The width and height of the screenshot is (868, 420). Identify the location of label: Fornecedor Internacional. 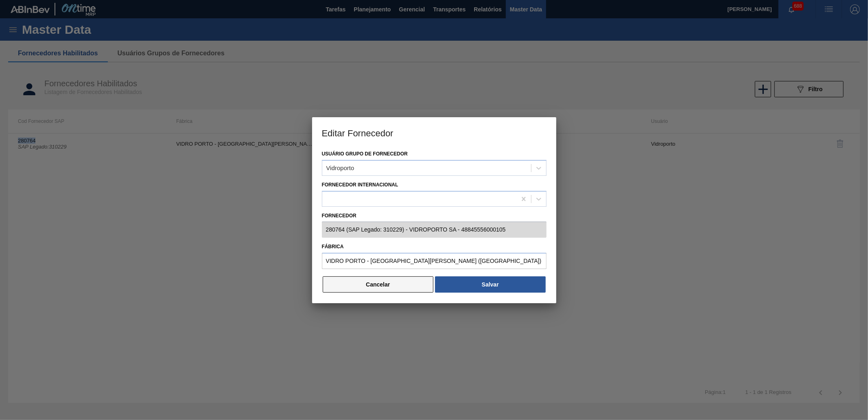
(360, 185).